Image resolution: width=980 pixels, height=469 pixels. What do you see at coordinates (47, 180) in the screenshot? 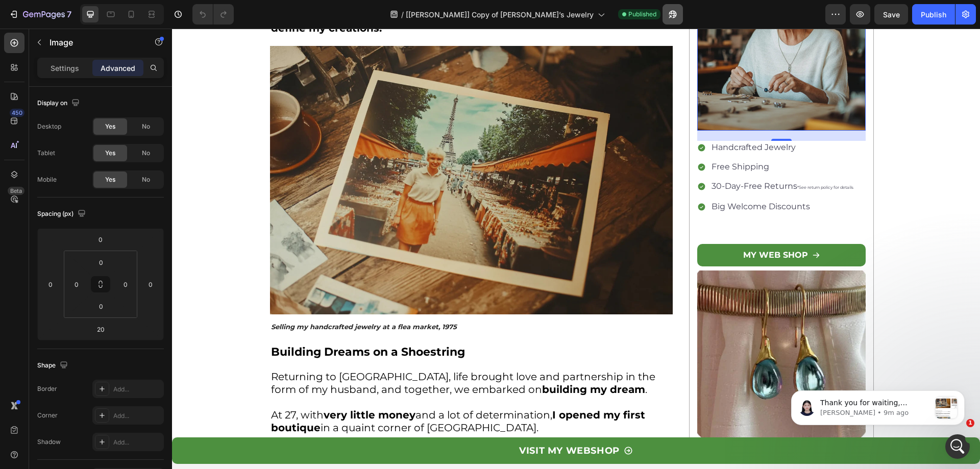
I see `div: Mobile` at bounding box center [47, 180].